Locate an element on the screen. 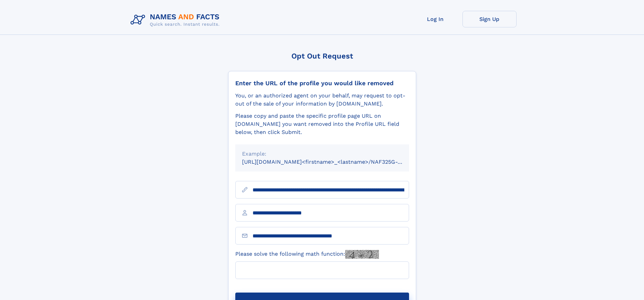 This screenshot has width=644, height=300. div: Enter the URL of the profile you would like removed is located at coordinates (322, 83).